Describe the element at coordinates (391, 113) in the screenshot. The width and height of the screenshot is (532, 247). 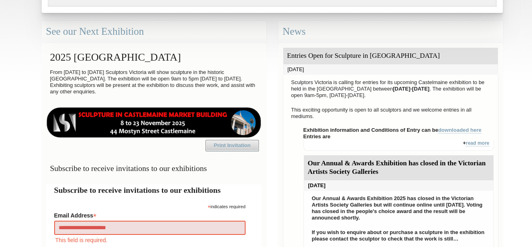
I see `p: This exciting opportunity is open to all sculptors and we welcome entries in all mediums.` at that location.